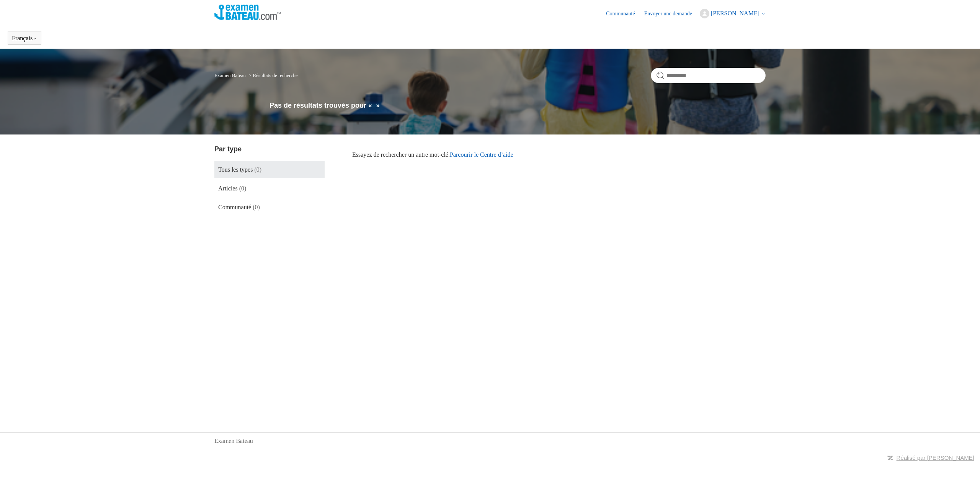  What do you see at coordinates (270, 207) in the screenshot?
I see `a: Communauté (0)` at bounding box center [270, 207].